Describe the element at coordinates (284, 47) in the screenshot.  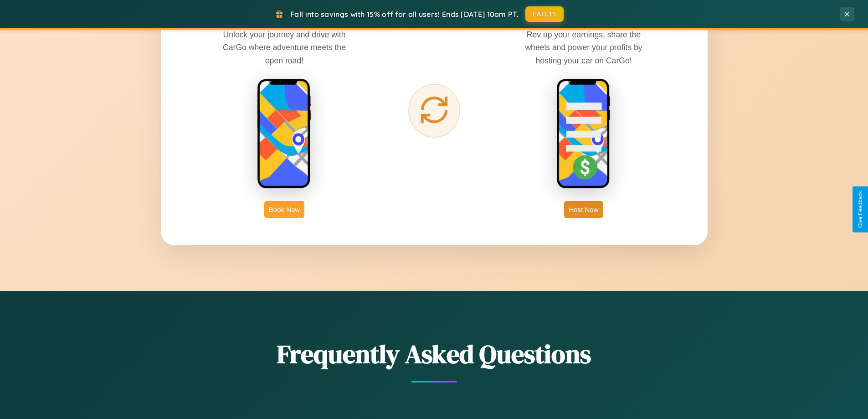
I see `p: Unlock your journey and drive with CarGo where adventure meets the open road!` at that location.